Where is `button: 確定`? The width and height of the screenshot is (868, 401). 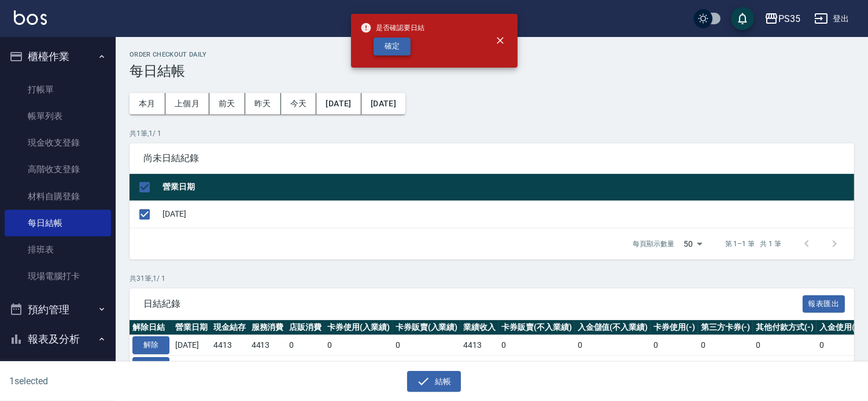 button: 確定 is located at coordinates (392, 47).